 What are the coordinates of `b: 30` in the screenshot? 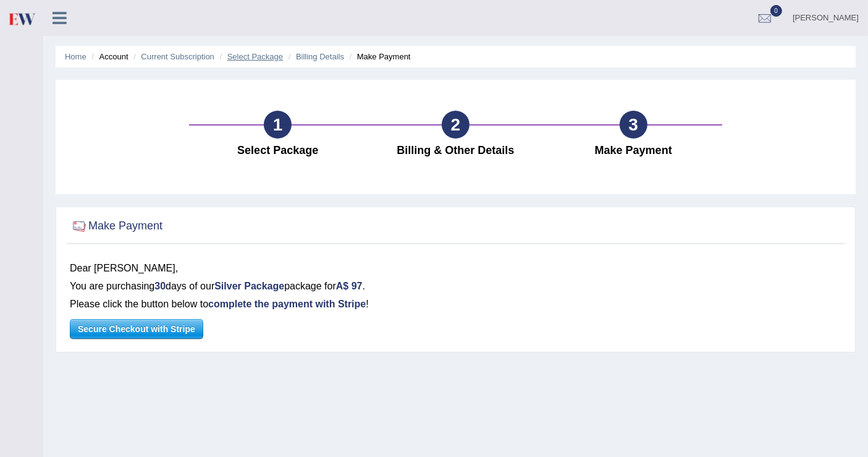 It's located at (160, 285).